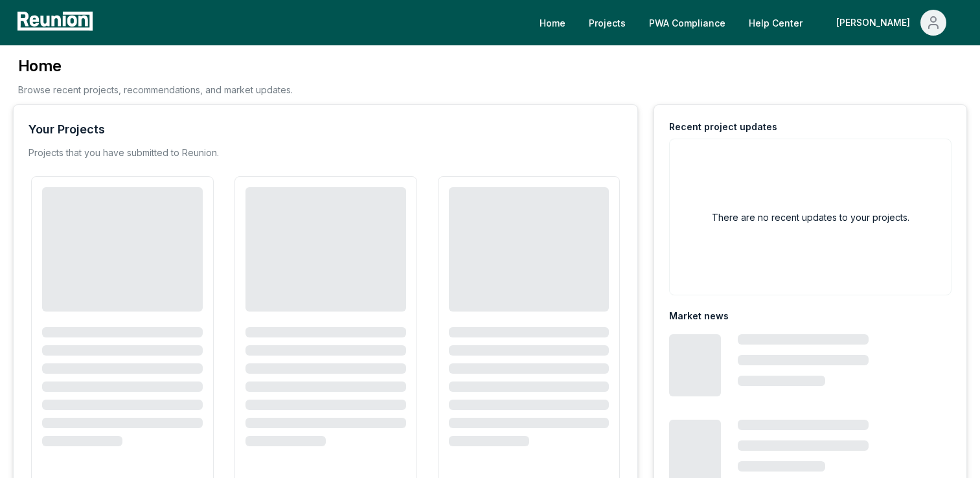 Image resolution: width=980 pixels, height=478 pixels. I want to click on a: Home, so click(552, 23).